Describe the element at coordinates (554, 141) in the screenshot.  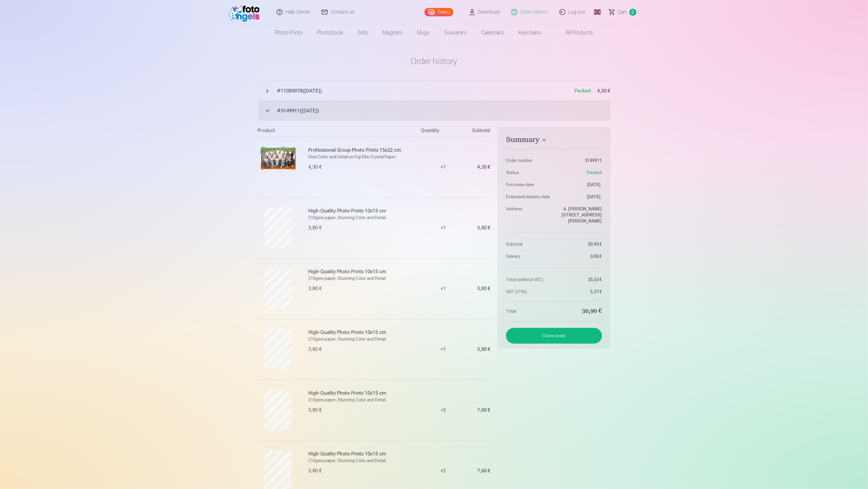
I see `button: Summary` at that location.